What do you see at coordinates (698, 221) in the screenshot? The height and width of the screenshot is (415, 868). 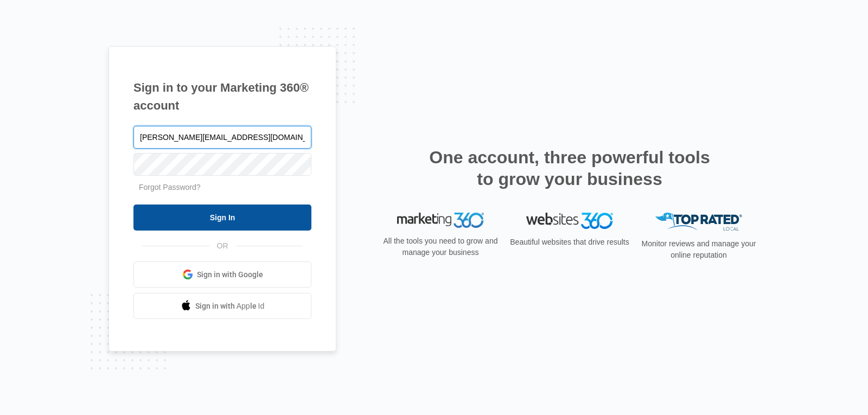 I see `img: Top Rated Local` at bounding box center [698, 221].